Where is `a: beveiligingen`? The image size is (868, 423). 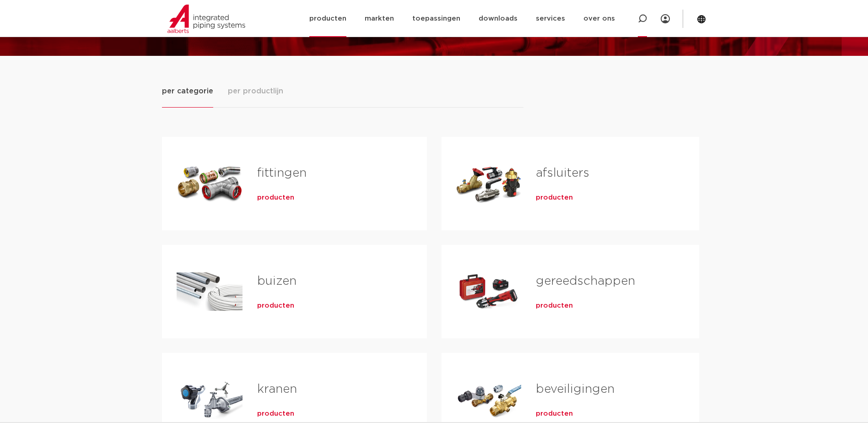
a: beveiligingen is located at coordinates (575, 389).